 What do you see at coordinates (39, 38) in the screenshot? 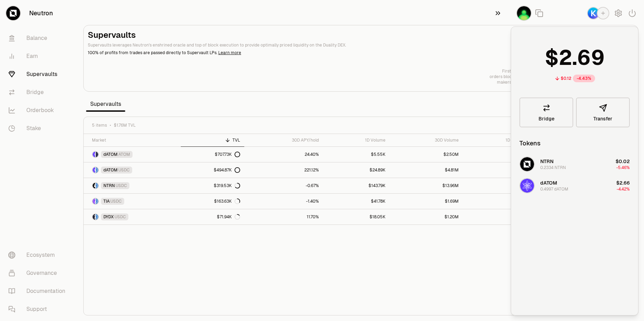
I see `a: Balance` at bounding box center [39, 38].